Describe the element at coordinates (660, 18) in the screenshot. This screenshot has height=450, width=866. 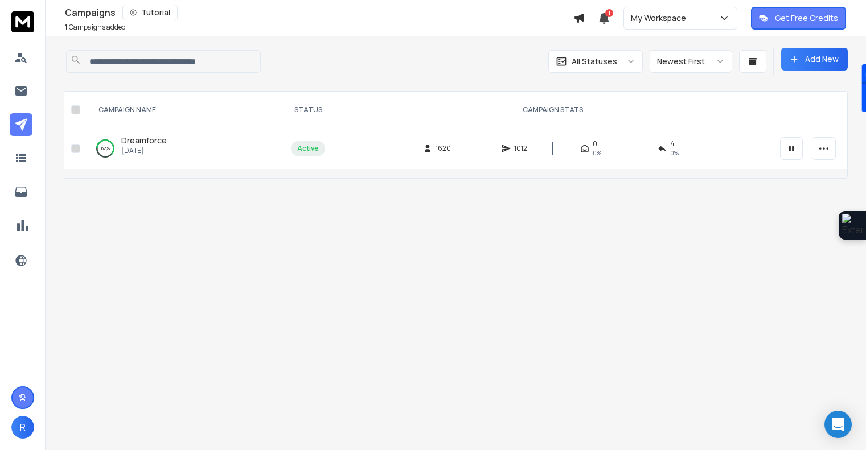
I see `p: My Workspace` at that location.